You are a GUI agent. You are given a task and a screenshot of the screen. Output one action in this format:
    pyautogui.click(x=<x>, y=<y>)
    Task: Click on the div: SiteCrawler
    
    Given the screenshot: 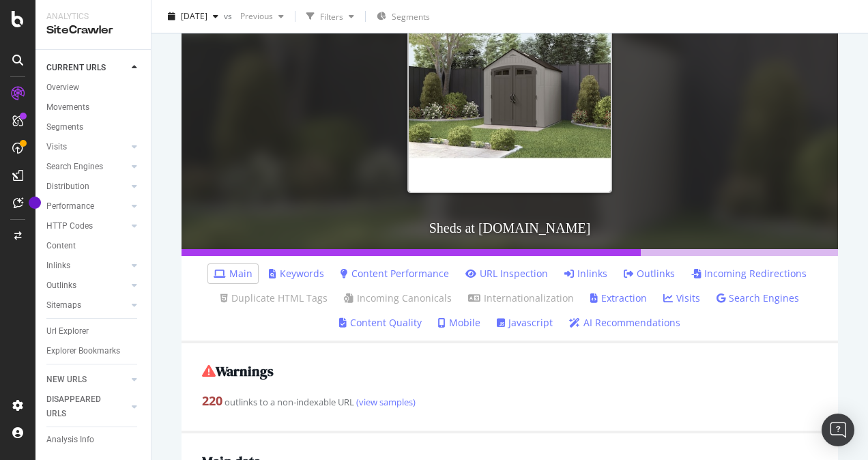 What is the action you would take?
    pyautogui.click(x=93, y=30)
    